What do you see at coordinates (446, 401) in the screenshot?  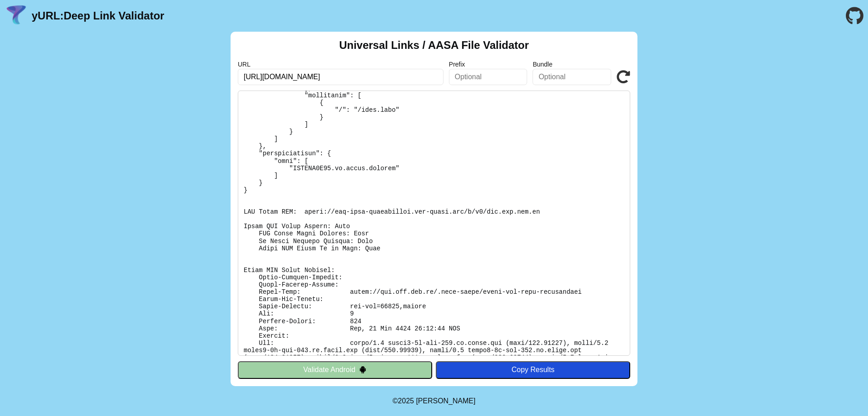 I see `a: Michael Ibragimchayev's Personal Site` at bounding box center [446, 401].